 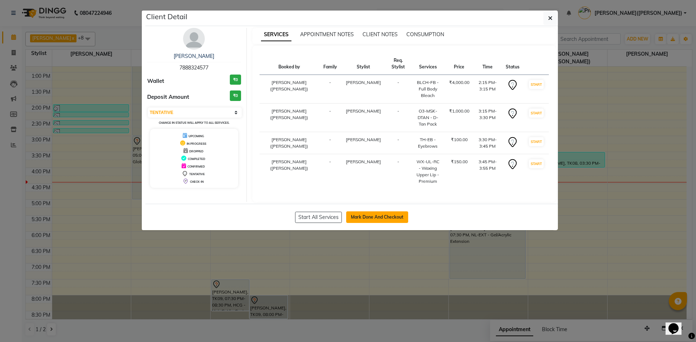 What do you see at coordinates (377, 217) in the screenshot?
I see `button: Mark Done And Checkout` at bounding box center [377, 217].